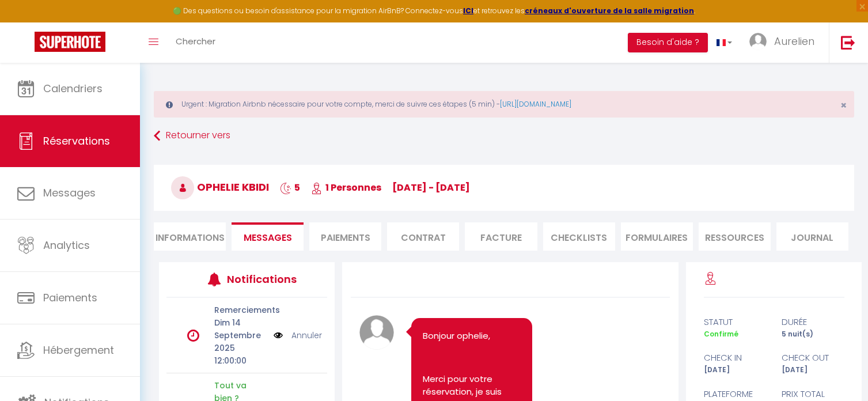 Image resolution: width=868 pixels, height=401 pixels. Describe the element at coordinates (610, 10) in the screenshot. I see `strong: créneaux d'ouverture de la salle migration` at that location.